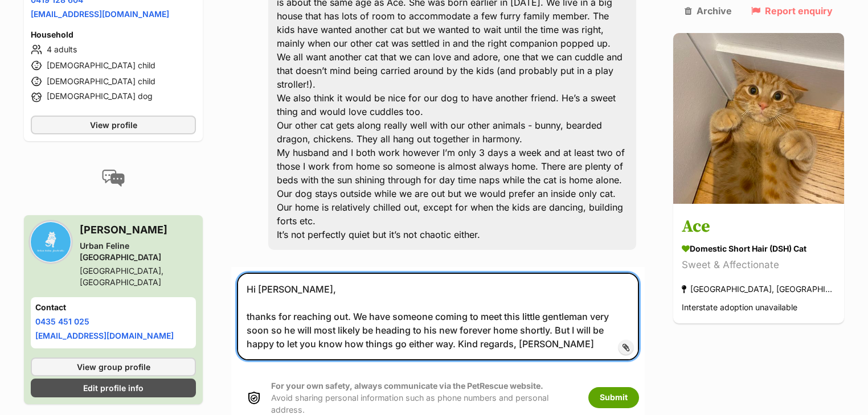 Image resolution: width=868 pixels, height=415 pixels. Describe the element at coordinates (708, 11) in the screenshot. I see `a: Archive` at that location.